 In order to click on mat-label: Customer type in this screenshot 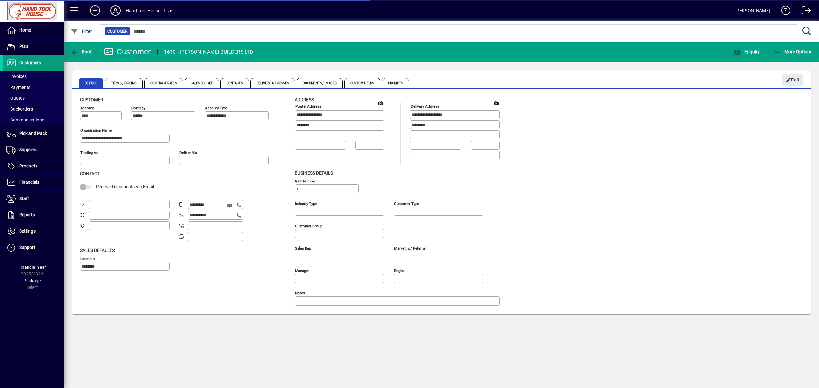, I will do `click(407, 203)`.